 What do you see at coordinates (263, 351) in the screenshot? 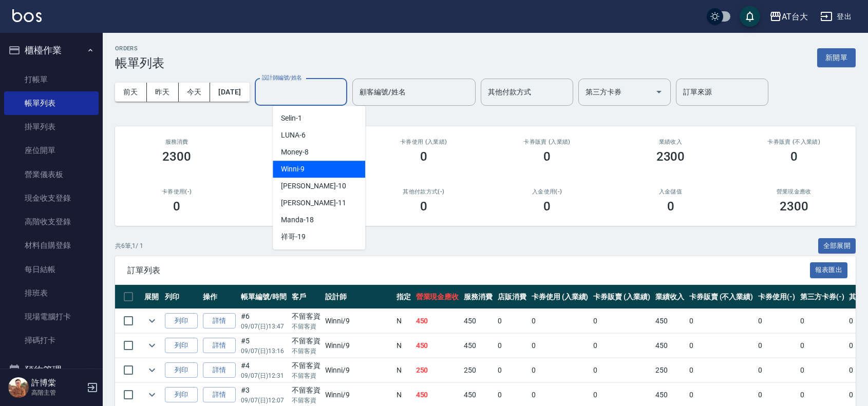
I see `p: 09/07 (日) 13:16` at bounding box center [263, 351].